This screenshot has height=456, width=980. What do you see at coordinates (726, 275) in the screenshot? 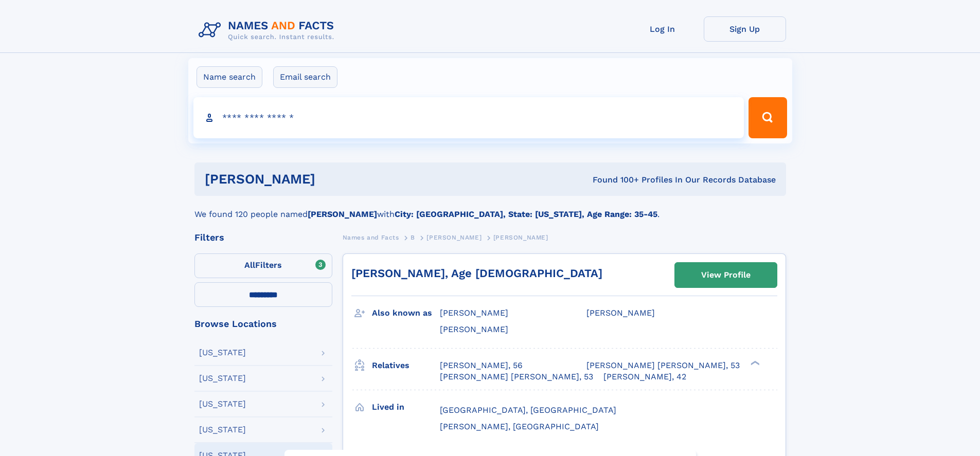
I see `div: View Profile` at bounding box center [726, 275].